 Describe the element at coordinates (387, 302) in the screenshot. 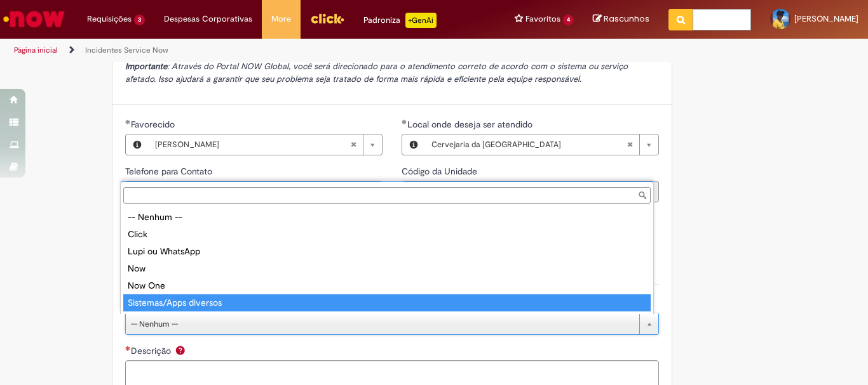

I see `div: Sistemas/Apps diversos` at that location.